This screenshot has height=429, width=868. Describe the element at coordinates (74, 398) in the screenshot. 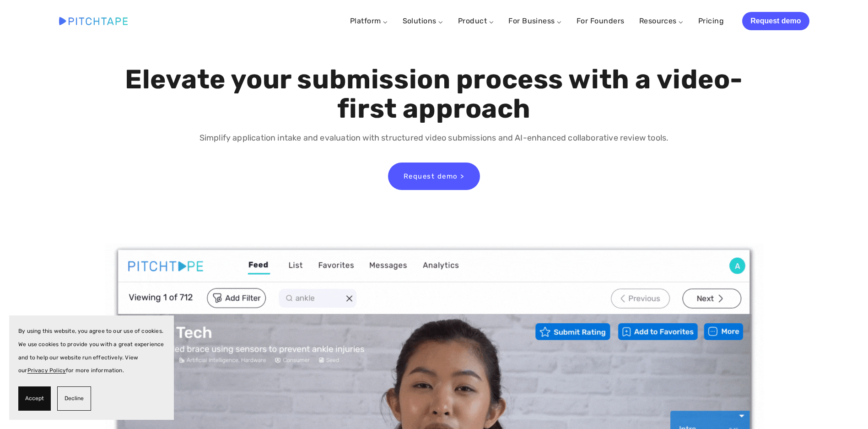

I see `span: Decline` at that location.